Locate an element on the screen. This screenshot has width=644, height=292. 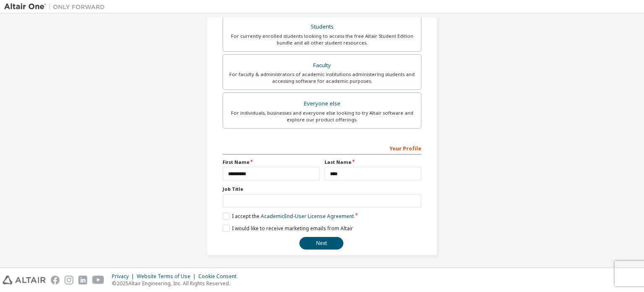
label: I would like to receive marketing emails from Altair is located at coordinates (288, 228).